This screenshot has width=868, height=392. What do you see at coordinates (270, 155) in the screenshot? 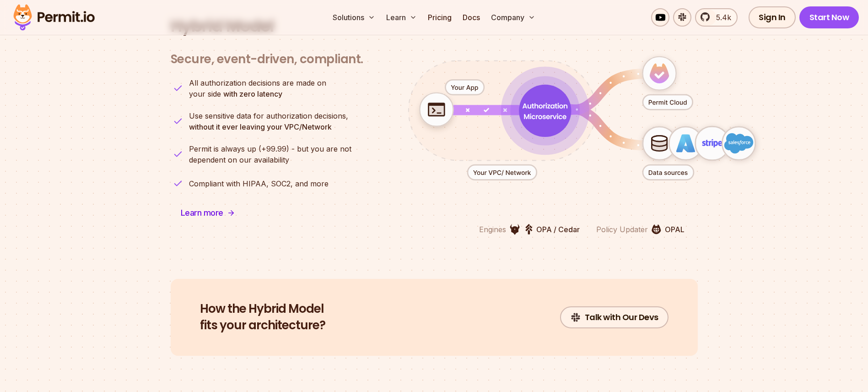
I see `p: dependent on our availability` at bounding box center [270, 155].